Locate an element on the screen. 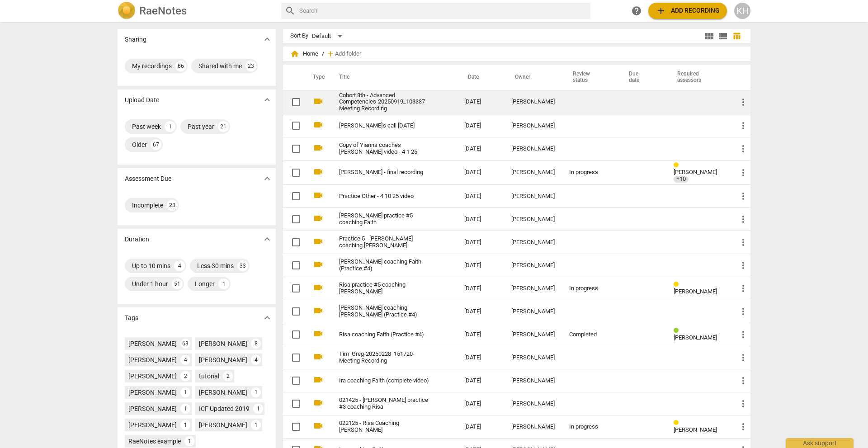 This screenshot has height=448, width=868. a: Tim_Greg-20250228_151720-Meeting Recording is located at coordinates (385, 358).